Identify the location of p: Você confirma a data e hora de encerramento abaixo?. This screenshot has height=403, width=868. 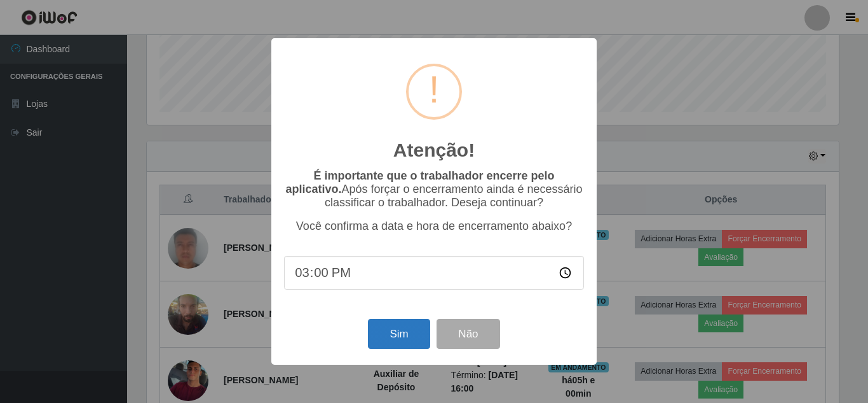
(434, 226).